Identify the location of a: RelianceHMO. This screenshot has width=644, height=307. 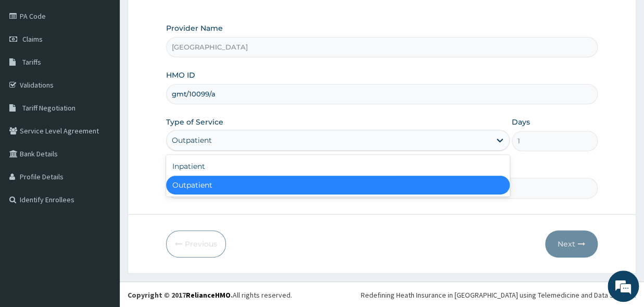
(208, 295).